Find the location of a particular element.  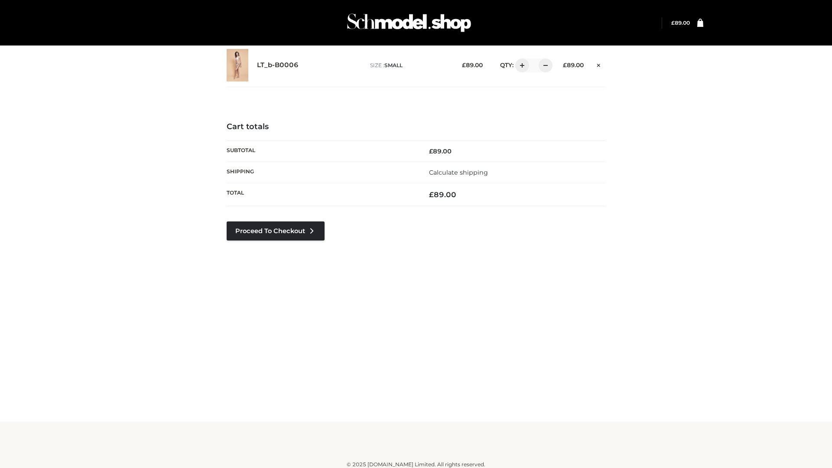

a: Calculate shipping is located at coordinates (458, 172).